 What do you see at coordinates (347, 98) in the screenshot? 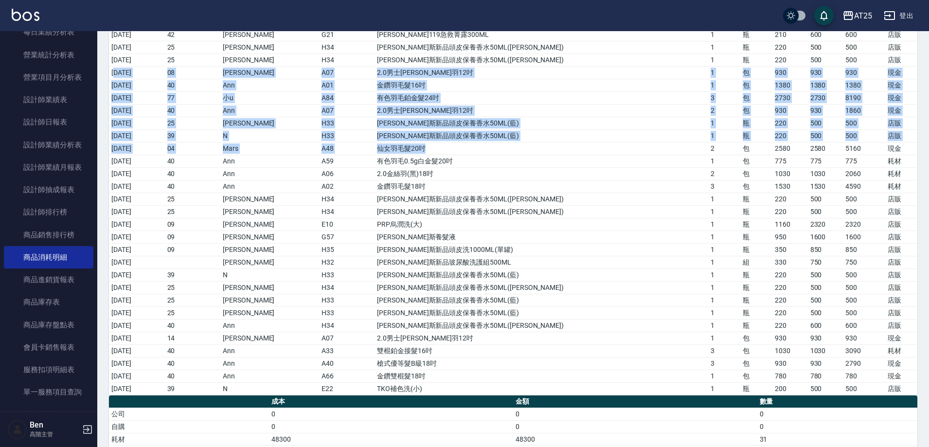
I see `td: A84` at bounding box center [347, 98].